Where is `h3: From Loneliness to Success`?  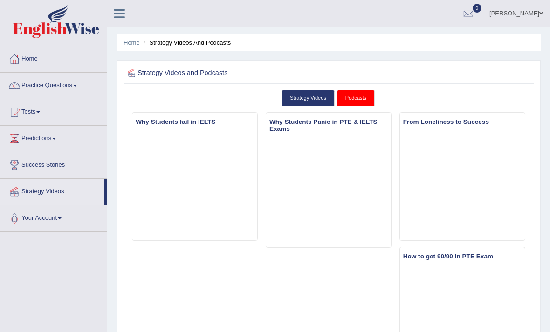
h3: From Loneliness to Success is located at coordinates (462, 122).